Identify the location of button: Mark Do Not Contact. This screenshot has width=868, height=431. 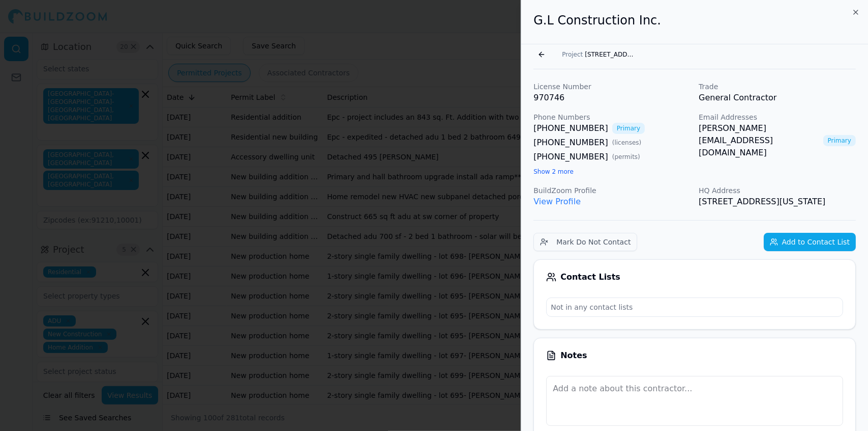
(586, 242).